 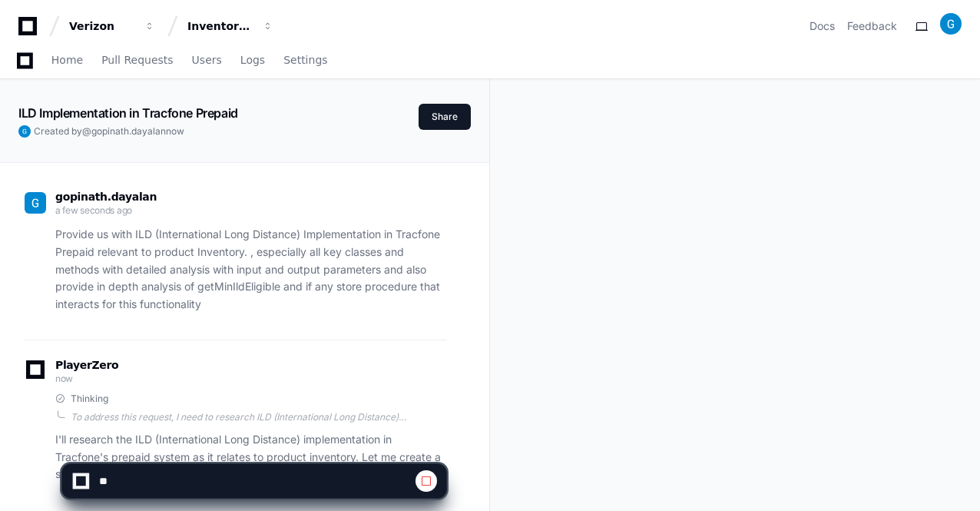 I want to click on a: Docs, so click(x=822, y=26).